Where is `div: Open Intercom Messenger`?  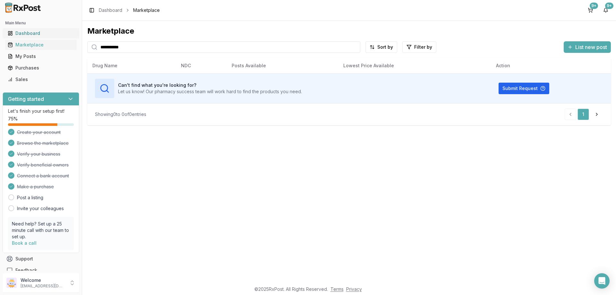
div: Open Intercom Messenger is located at coordinates (602, 281).